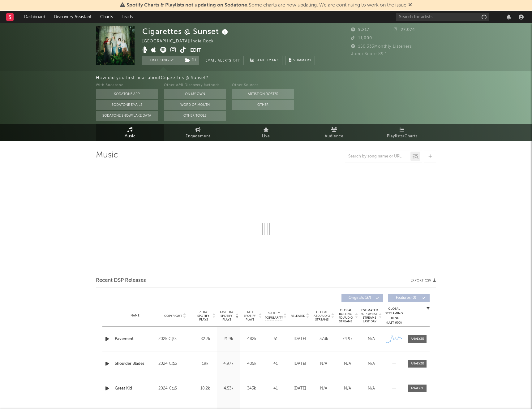  What do you see at coordinates (252, 339) in the screenshot?
I see `div: 482k` at bounding box center [252, 339].